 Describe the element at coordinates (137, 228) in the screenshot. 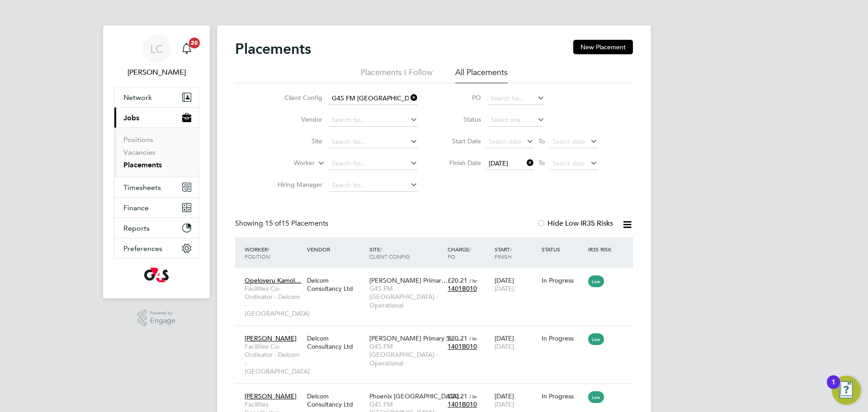

I see `span: Reports` at that location.